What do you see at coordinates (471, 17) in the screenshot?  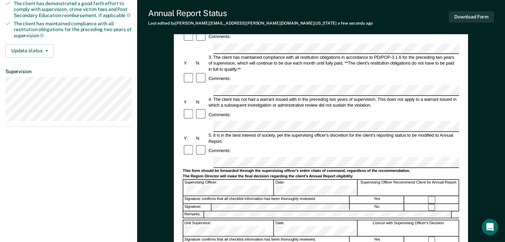 I see `button: Download Form` at bounding box center [471, 17].